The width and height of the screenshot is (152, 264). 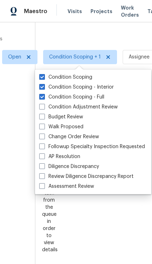 I want to click on label: Change Order Review, so click(x=69, y=137).